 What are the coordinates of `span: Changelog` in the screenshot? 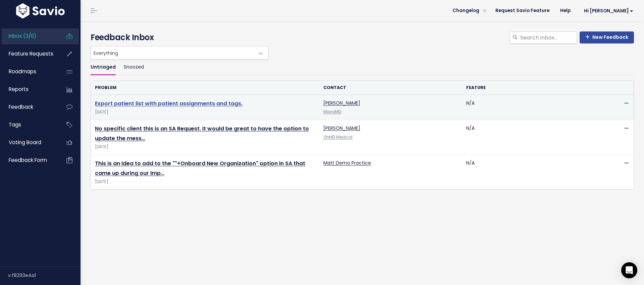 It's located at (466, 11).